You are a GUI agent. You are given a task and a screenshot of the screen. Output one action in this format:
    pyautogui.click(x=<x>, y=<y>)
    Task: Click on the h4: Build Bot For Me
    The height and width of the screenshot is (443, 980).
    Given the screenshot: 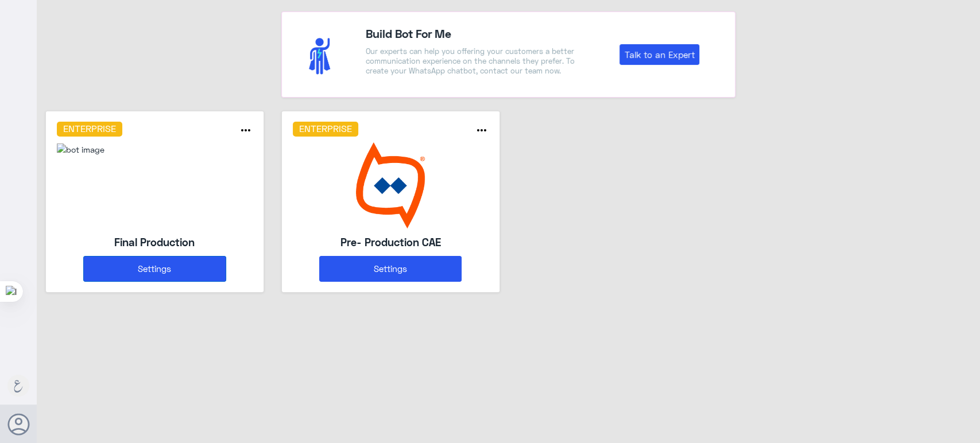 What is the action you would take?
    pyautogui.click(x=470, y=33)
    